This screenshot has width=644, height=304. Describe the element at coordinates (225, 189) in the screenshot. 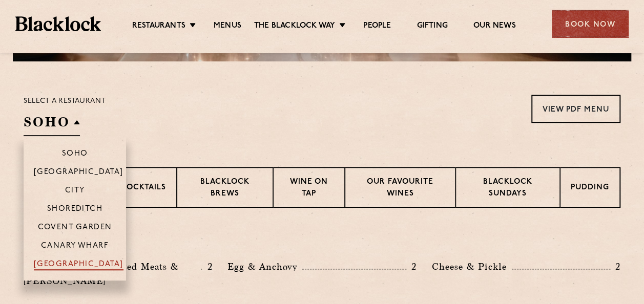

I see `p: Blacklock Brews` at that location.